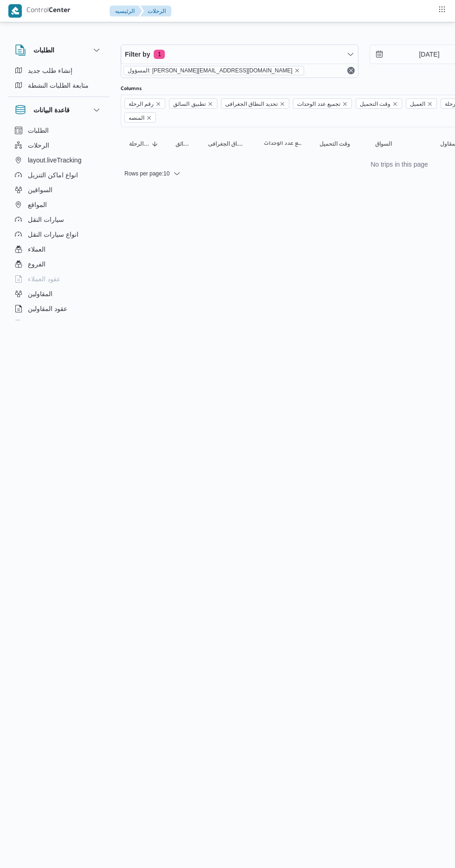  What do you see at coordinates (46, 220) in the screenshot?
I see `span: سيارات النقل` at bounding box center [46, 220].